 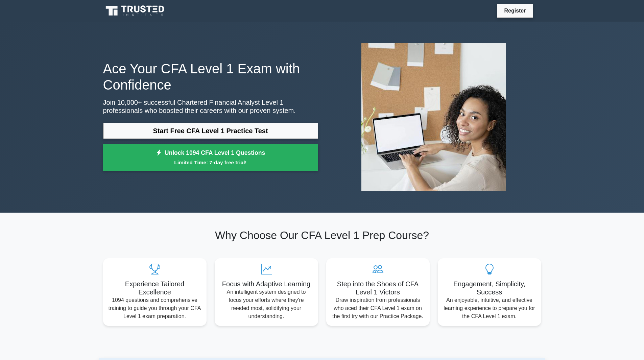 I want to click on p: Join 10,000+ successful Chartered Financial Analyst Level 1 professionals who boosted their caree..., so click(x=211, y=107).